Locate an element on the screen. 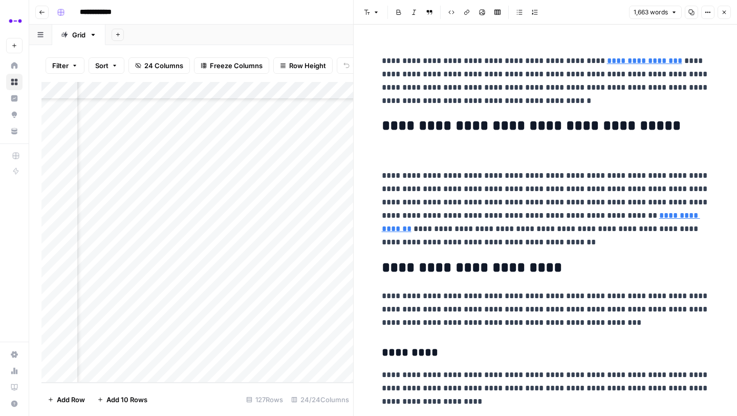 This screenshot has height=416, width=737. a: Learning Hub is located at coordinates (14, 387).